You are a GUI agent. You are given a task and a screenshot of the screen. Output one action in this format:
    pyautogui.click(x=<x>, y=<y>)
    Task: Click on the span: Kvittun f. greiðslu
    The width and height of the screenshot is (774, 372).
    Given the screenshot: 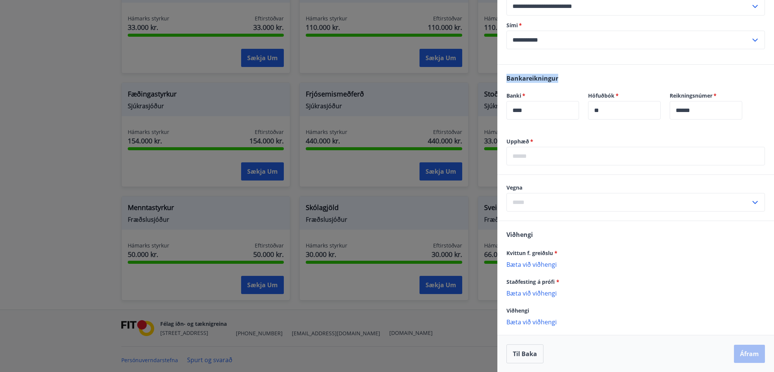 What is the action you would take?
    pyautogui.click(x=532, y=253)
    